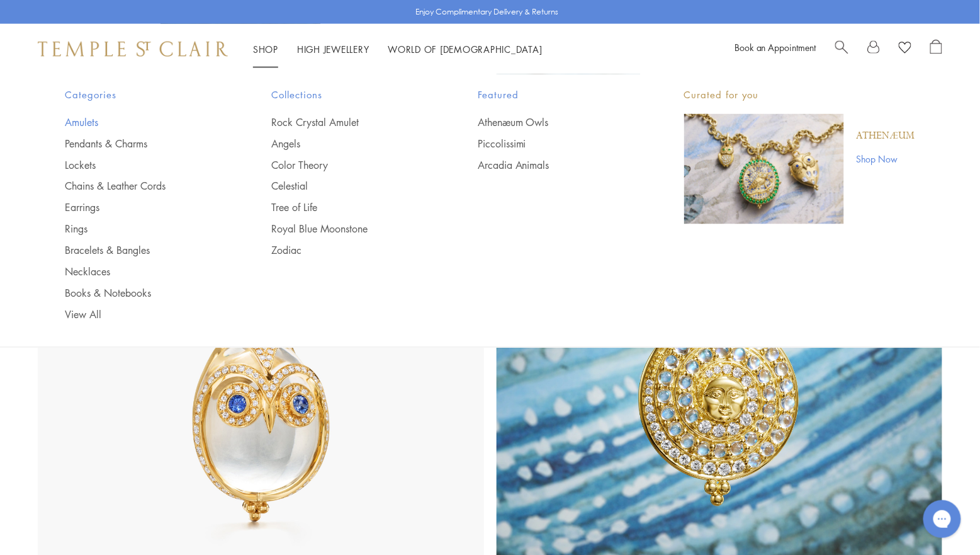 The height and width of the screenshot is (555, 980). Describe the element at coordinates (143, 94) in the screenshot. I see `span: Categories` at that location.